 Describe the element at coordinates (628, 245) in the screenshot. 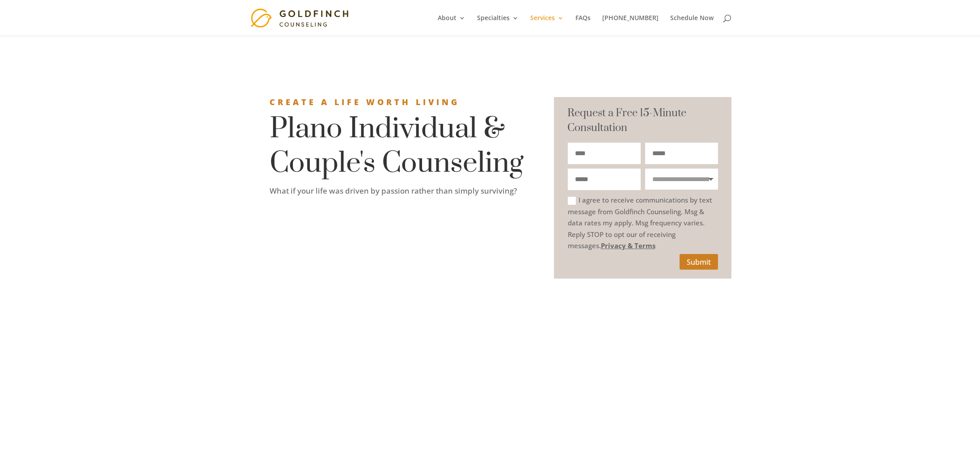

I see `a: Privacy & Terms` at that location.